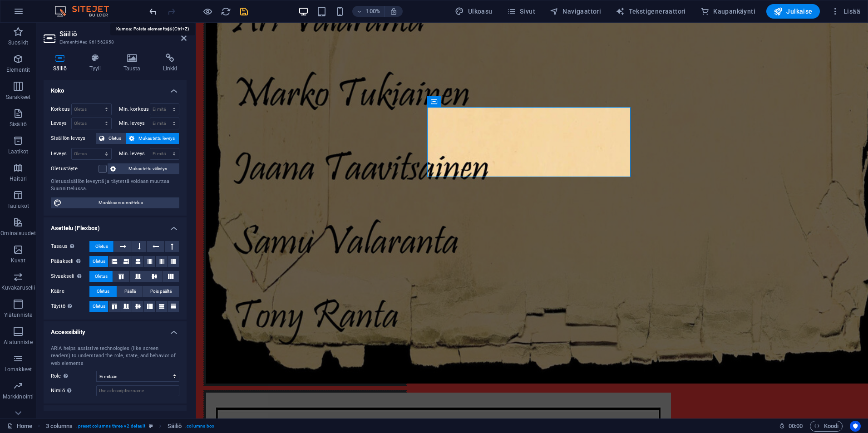 The image size is (868, 433). I want to click on p: Kuvakaruselli, so click(18, 288).